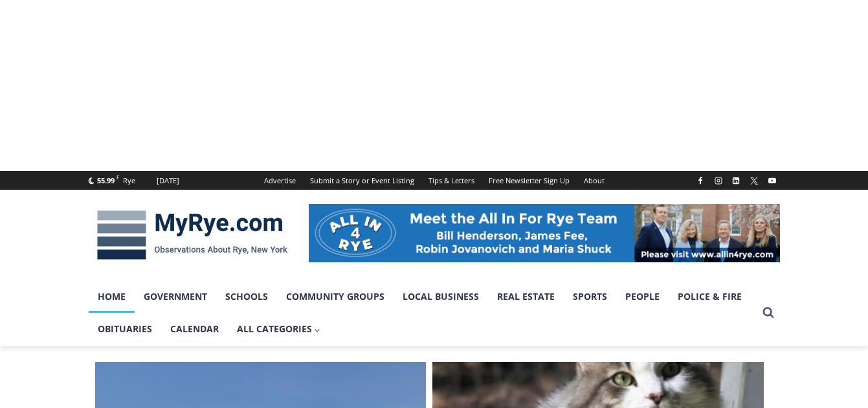  Describe the element at coordinates (118, 177) in the screenshot. I see `span: F` at that location.